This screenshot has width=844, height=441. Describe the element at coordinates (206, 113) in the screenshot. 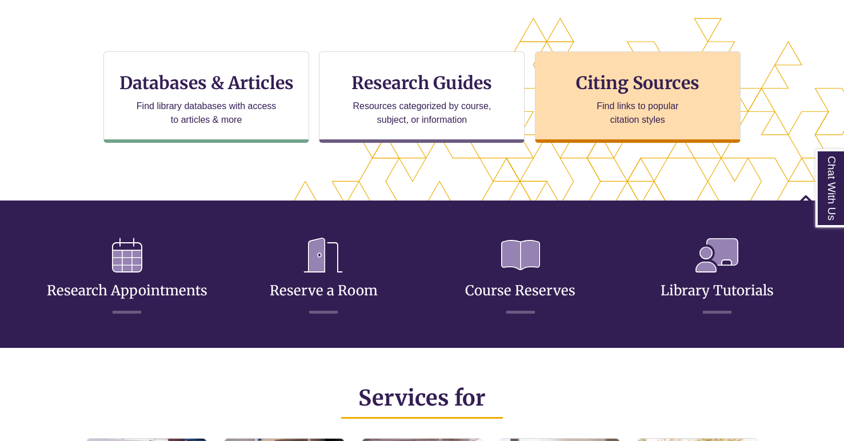

I see `p: Find library databases with access to articles & more` at that location.